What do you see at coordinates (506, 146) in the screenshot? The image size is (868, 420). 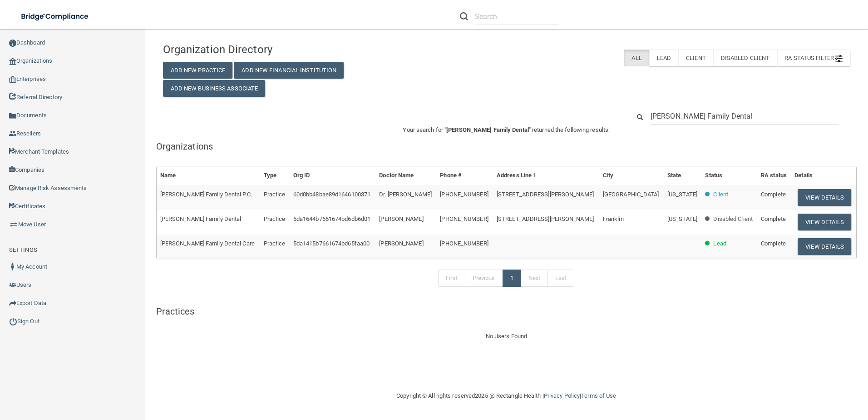 I see `h5: Organizations` at bounding box center [506, 146].